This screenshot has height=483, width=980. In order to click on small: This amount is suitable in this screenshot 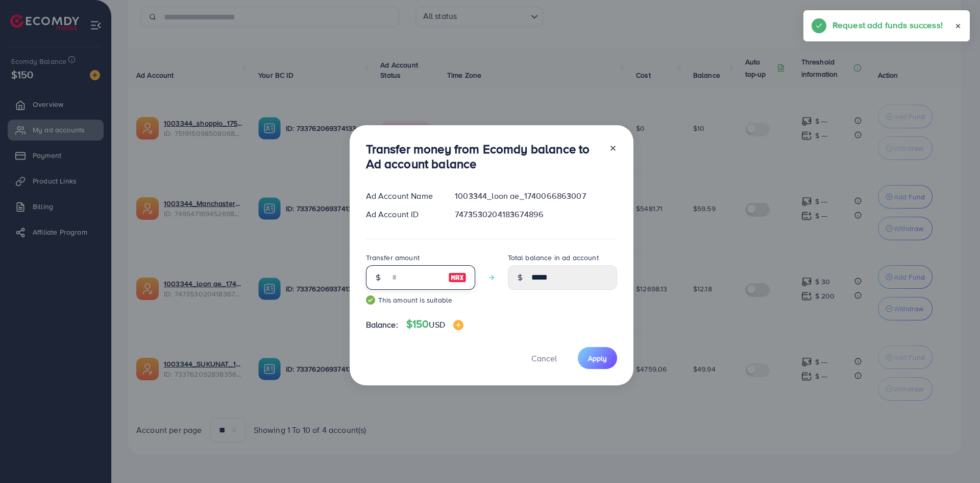, I will do `click(421, 300)`.